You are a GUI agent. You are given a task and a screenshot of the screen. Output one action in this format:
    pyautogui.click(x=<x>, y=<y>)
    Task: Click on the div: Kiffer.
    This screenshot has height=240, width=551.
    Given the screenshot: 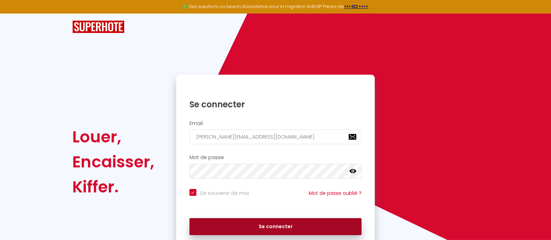 What is the action you would take?
    pyautogui.click(x=113, y=187)
    